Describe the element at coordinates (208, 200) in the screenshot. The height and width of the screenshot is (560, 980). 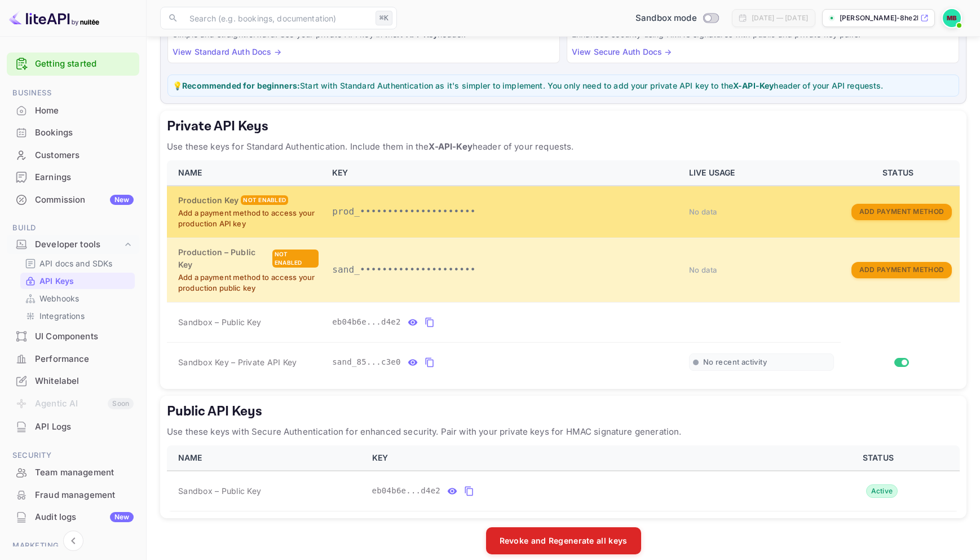
I see `h6: Production Key` at that location.